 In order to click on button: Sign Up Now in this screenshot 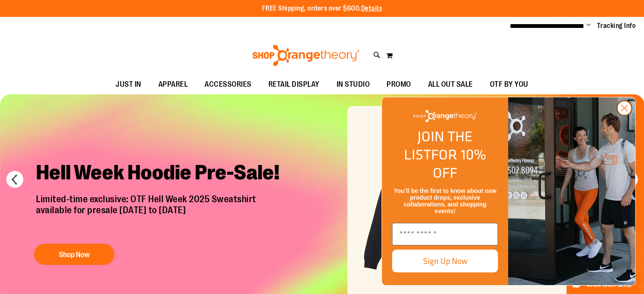, I will do `click(445, 261)`.